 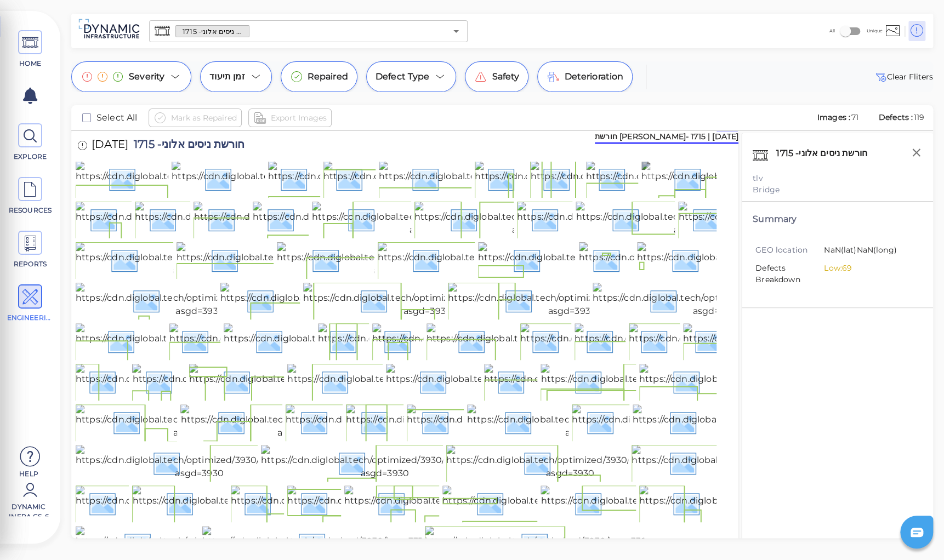 What do you see at coordinates (918, 117) in the screenshot?
I see `span: 119` at bounding box center [918, 117].